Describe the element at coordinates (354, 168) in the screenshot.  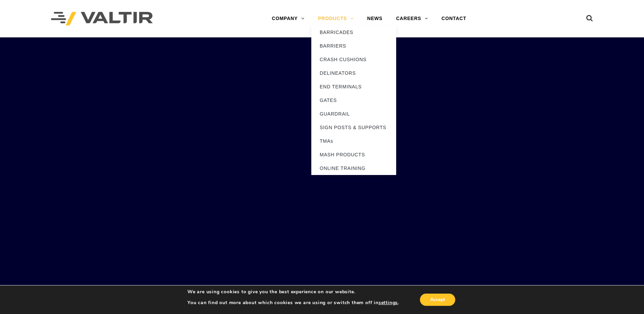
I see `a: ONLINE TRAINING` at that location.